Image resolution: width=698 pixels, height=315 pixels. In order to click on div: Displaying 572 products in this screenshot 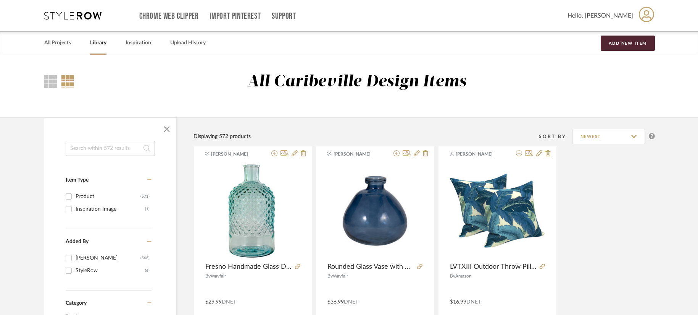, I will do `click(222, 136)`.